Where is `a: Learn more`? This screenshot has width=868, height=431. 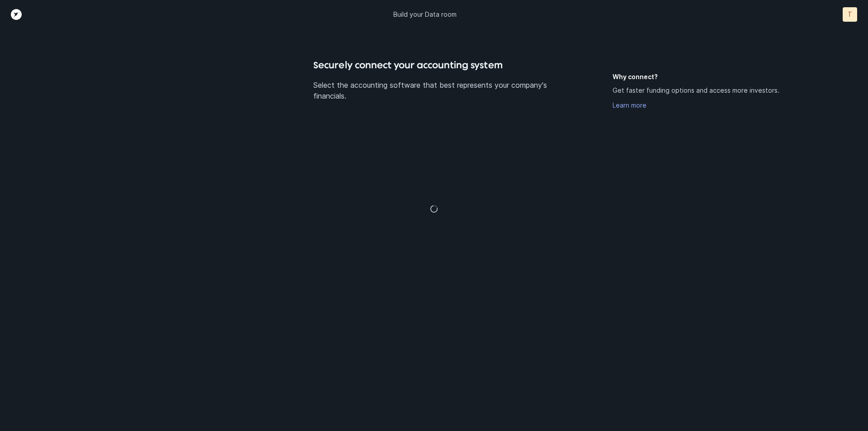 a: Learn more is located at coordinates (629, 105).